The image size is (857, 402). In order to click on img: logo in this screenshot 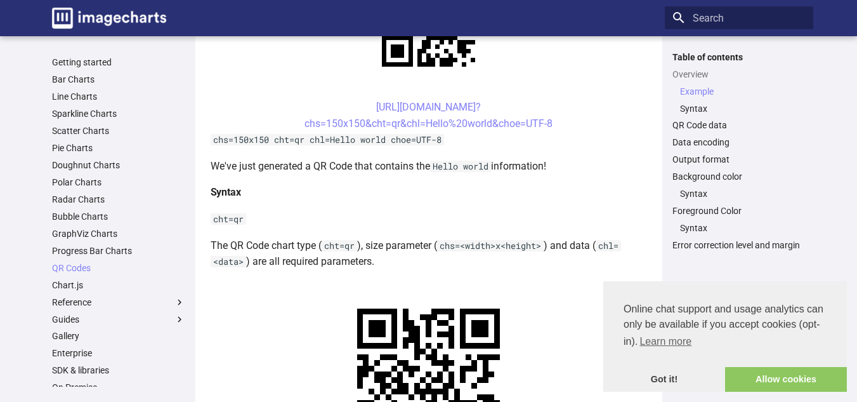, I will do `click(109, 18)`.